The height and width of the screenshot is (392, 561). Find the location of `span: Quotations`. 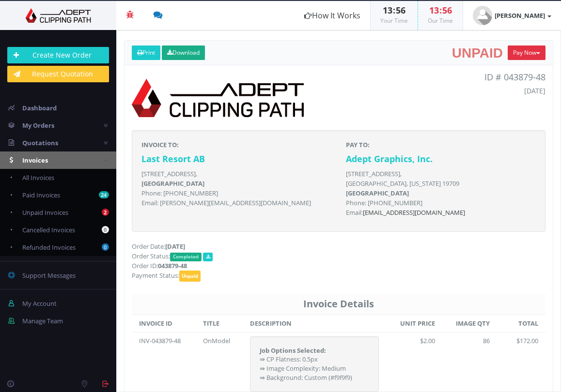

span: Quotations is located at coordinates (40, 143).